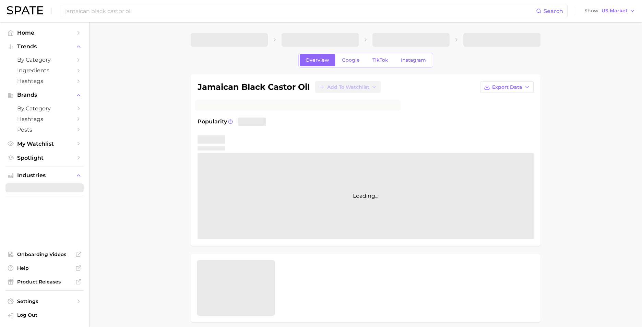 The height and width of the screenshot is (327, 642). Describe the element at coordinates (48, 315) in the screenshot. I see `span: Log Out` at that location.